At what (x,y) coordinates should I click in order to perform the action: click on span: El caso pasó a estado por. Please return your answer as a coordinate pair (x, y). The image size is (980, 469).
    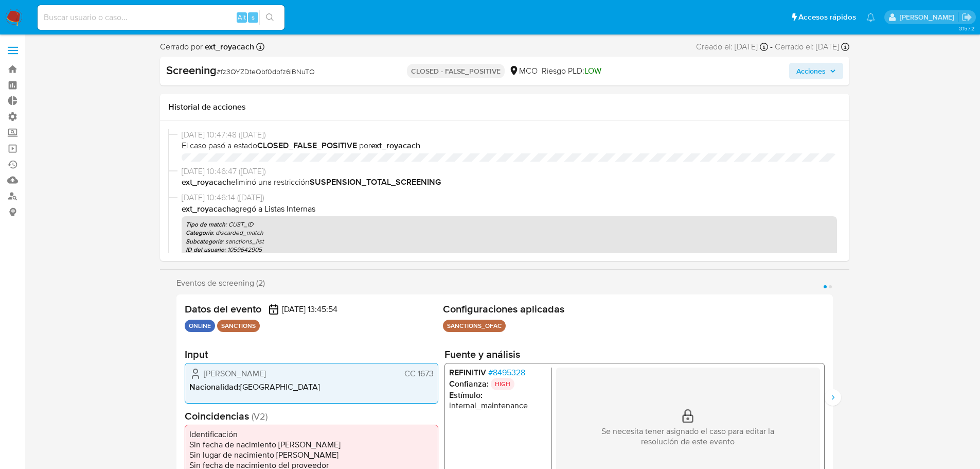
    Looking at the image, I should click on (510, 146).